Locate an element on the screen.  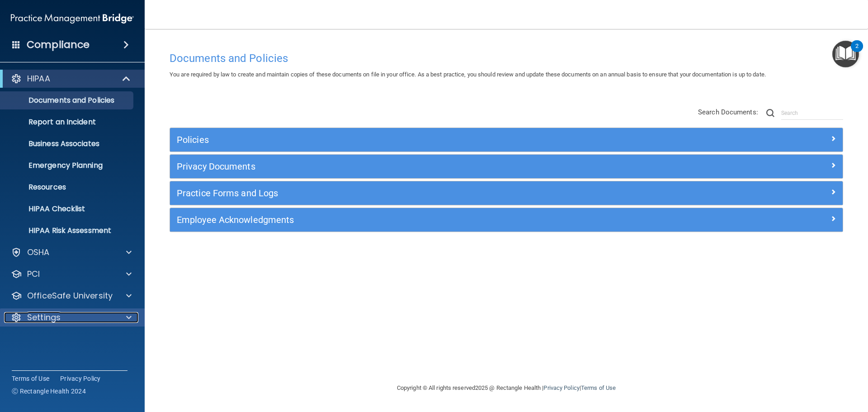
p: OSHA is located at coordinates (38, 252).